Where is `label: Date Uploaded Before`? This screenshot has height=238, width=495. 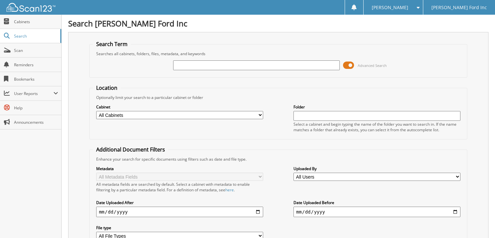
label: Date Uploaded Before is located at coordinates (377, 202).